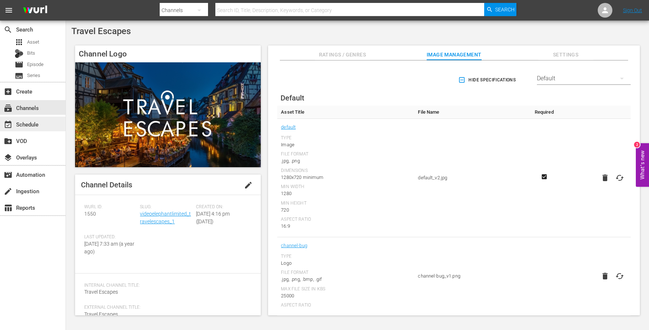 This screenshot has width=649, height=330. What do you see at coordinates (487, 80) in the screenshot?
I see `button: Hide Specifications` at bounding box center [487, 80].